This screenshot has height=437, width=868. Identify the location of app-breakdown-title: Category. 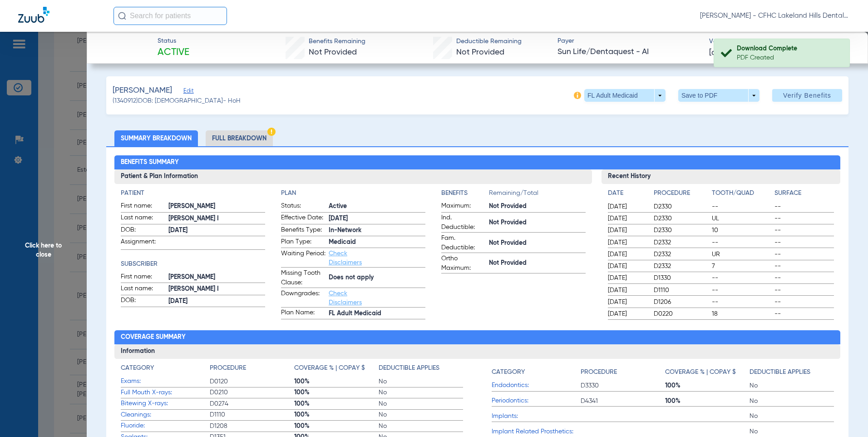
(536, 372).